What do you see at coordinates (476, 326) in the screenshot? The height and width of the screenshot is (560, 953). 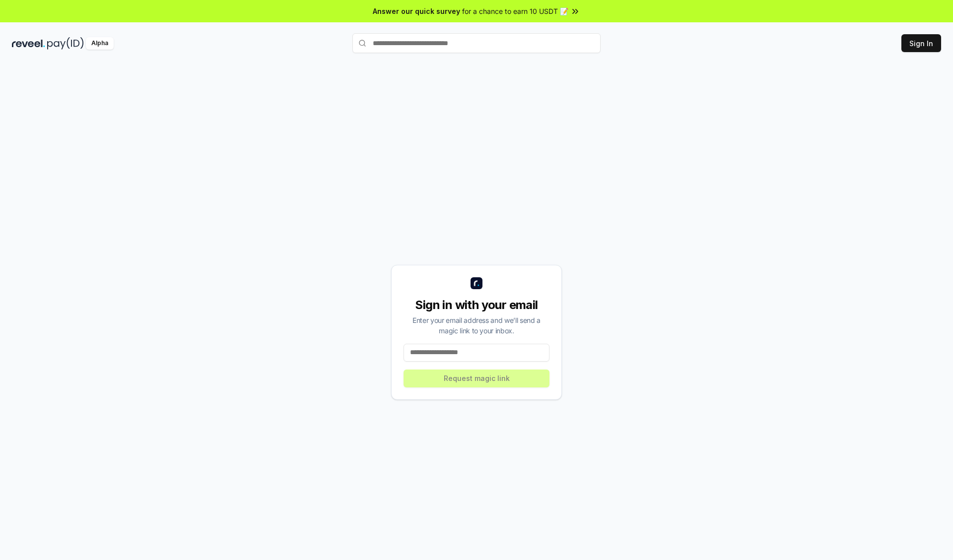 I see `div: Enter your email address and we’ll send a magic link to your inbox.` at bounding box center [476, 326].